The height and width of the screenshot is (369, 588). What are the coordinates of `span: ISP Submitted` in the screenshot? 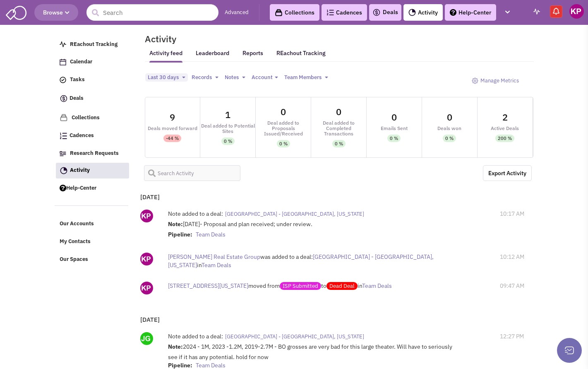 It's located at (300, 286).